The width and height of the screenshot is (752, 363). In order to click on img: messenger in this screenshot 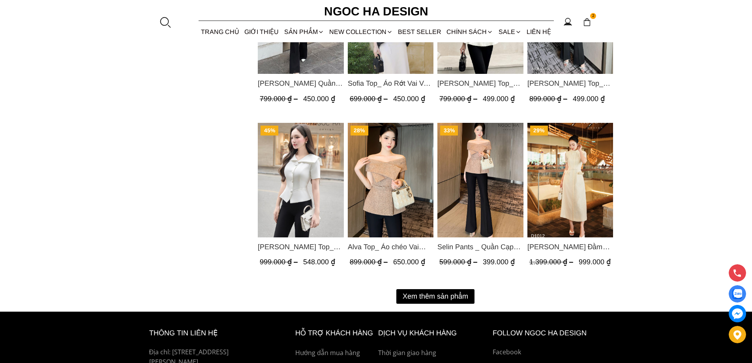, I will do `click(737, 313)`.